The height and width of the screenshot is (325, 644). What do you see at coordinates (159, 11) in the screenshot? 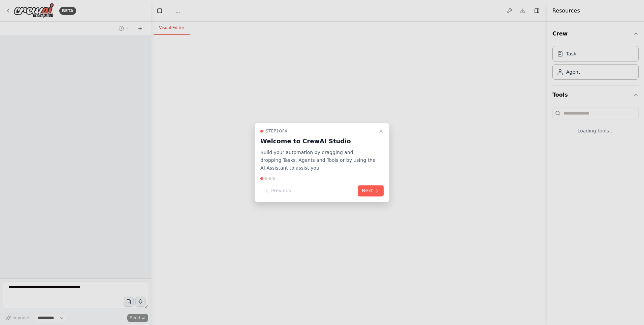
I see `button: Hide left sidebar` at bounding box center [159, 11].